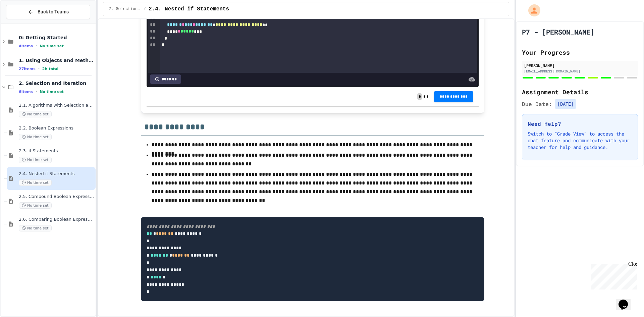  What do you see at coordinates (56, 60) in the screenshot?
I see `span: 1. Using Objects and Methods` at bounding box center [56, 60].